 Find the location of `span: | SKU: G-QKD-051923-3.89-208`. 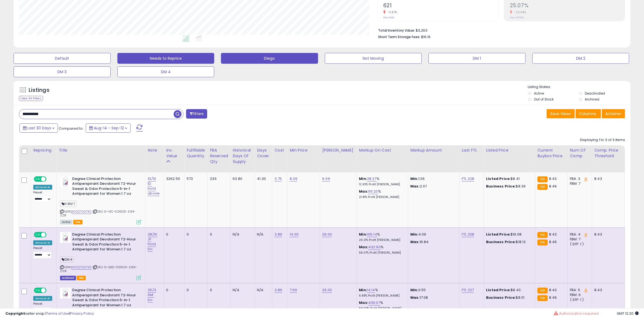

span: | SKU: G-QKD-051923-3.89-208 is located at coordinates (98, 269).